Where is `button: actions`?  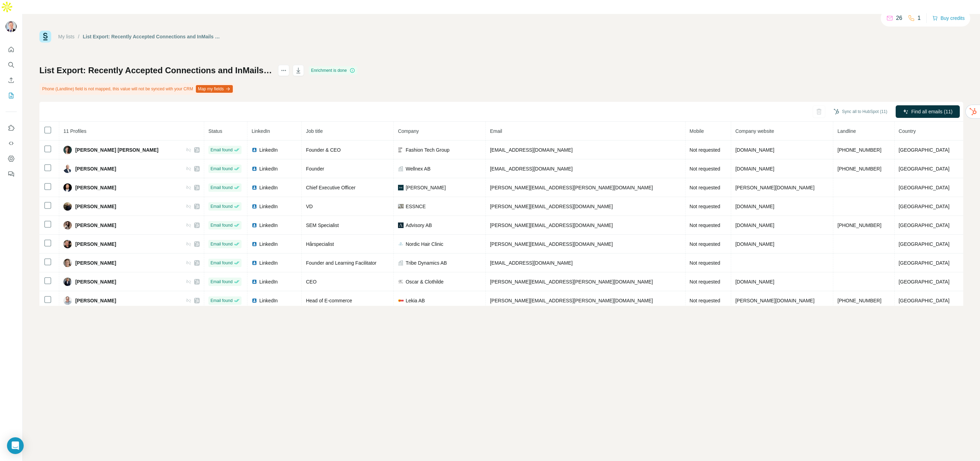
button: actions is located at coordinates (283, 70).